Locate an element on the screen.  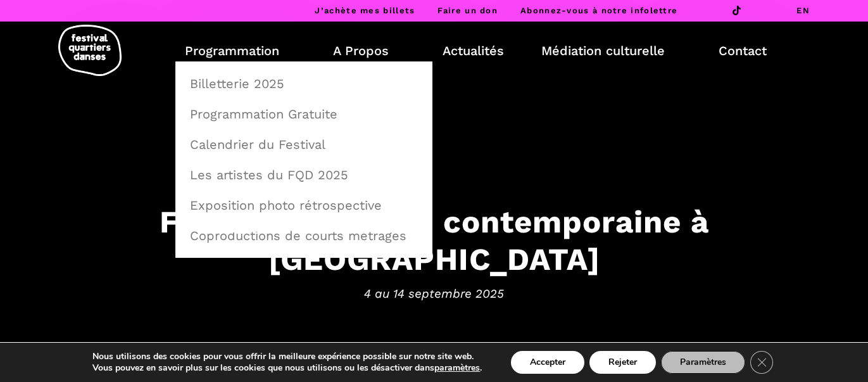
p: Vous pouvez en savoir plus sur les cookies que nous utilisons ou les désactiver dans . is located at coordinates (287, 368).